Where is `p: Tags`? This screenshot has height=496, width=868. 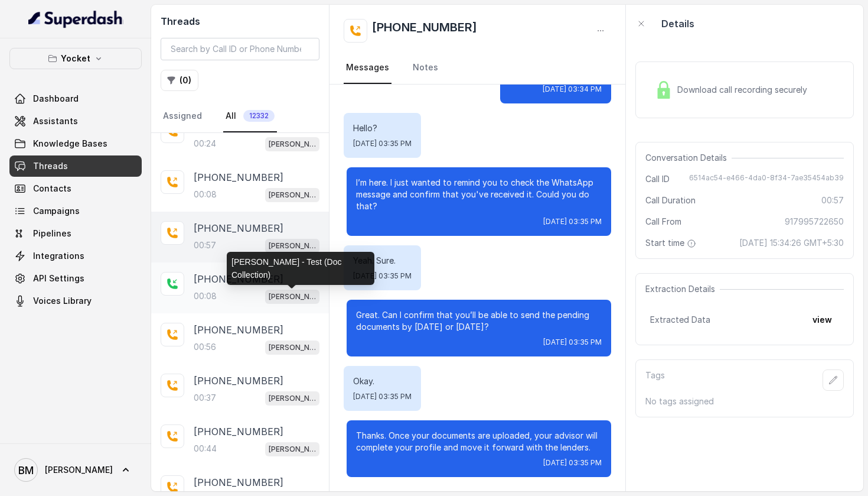
p: Tags is located at coordinates (655, 380).